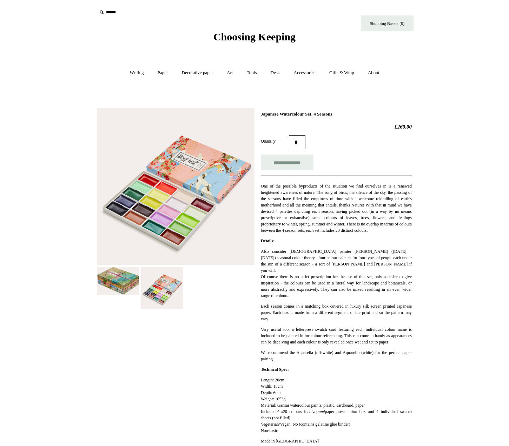 This screenshot has width=509, height=446. I want to click on p: Very useful too, a letterpress swatch card featuring each individual colour name is included to b..., so click(336, 336).